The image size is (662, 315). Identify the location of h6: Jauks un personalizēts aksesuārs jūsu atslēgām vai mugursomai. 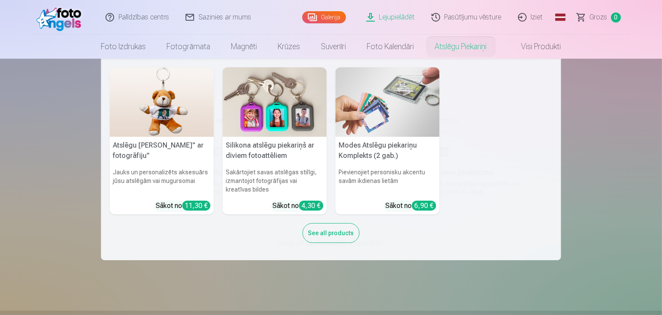
(162, 181).